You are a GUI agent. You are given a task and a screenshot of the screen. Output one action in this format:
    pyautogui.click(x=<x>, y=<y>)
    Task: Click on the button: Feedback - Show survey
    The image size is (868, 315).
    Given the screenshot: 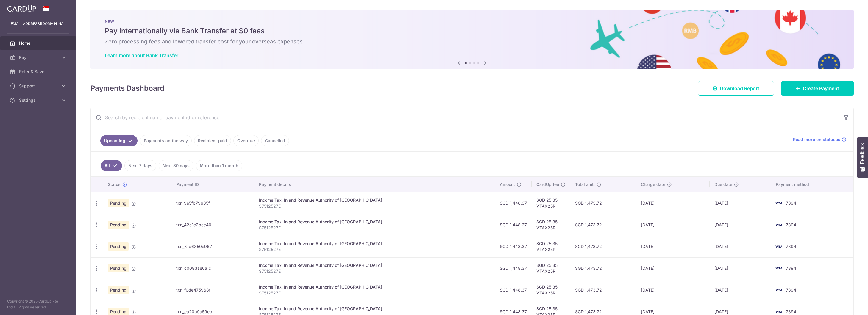 What is the action you would take?
    pyautogui.click(x=863, y=158)
    